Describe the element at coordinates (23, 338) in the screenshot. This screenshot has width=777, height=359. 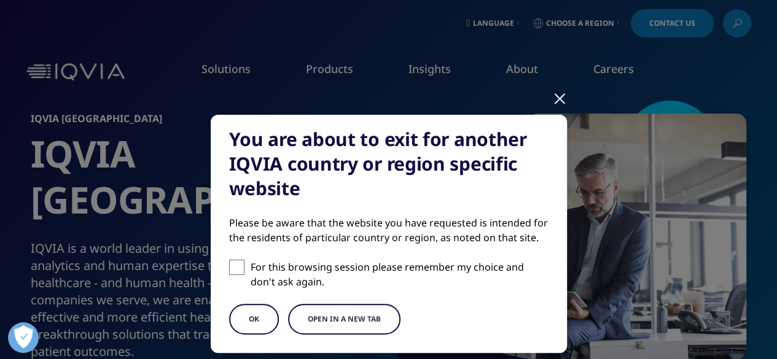
I see `button: Open Preferences` at that location.